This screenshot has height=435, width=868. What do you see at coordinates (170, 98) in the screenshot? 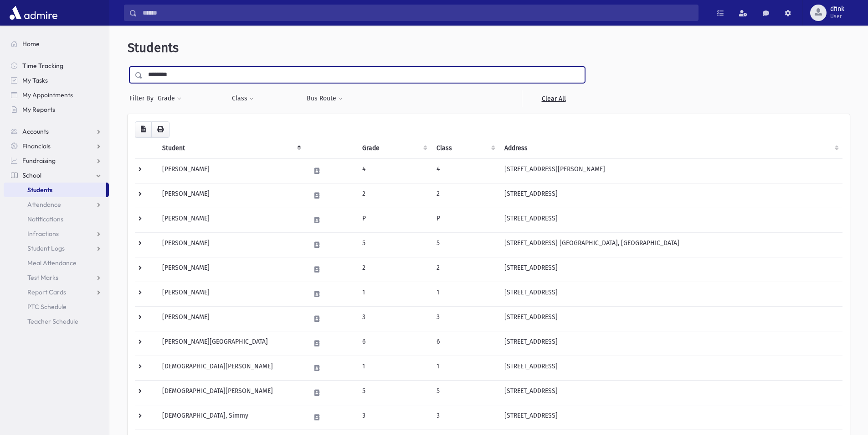
I see `button: Grade` at bounding box center [170, 98].